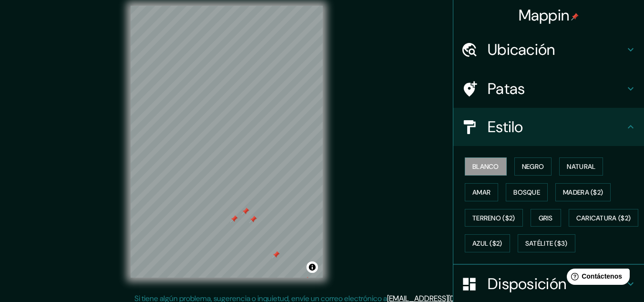 This screenshot has width=644, height=302. What do you see at coordinates (581, 166) in the screenshot?
I see `button: Natural` at bounding box center [581, 166].